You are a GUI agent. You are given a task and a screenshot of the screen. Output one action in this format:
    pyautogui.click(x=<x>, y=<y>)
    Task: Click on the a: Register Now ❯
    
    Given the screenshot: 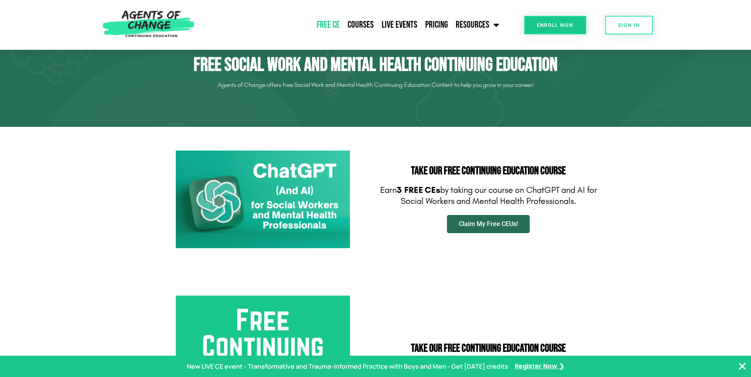 What is the action you would take?
    pyautogui.click(x=539, y=367)
    